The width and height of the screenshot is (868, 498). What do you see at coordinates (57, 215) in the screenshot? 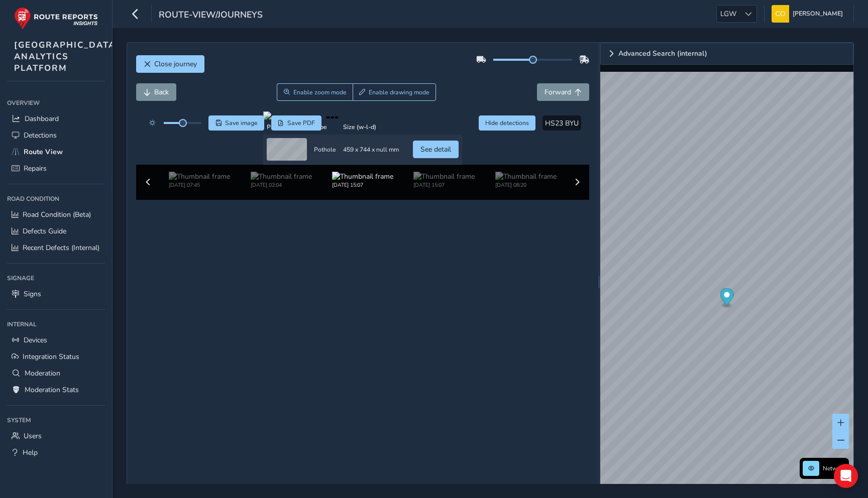
I see `span: Road Condition (Beta)` at bounding box center [57, 215].